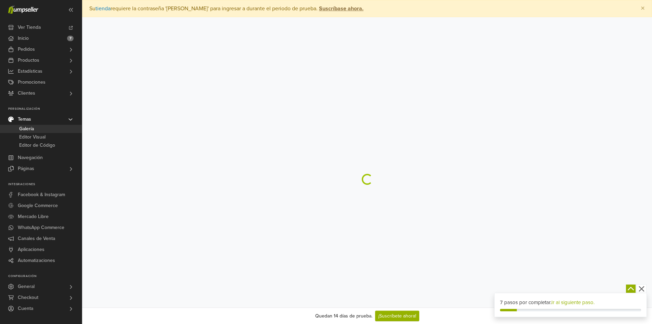 This screenshot has width=652, height=324. I want to click on span: General, so click(26, 286).